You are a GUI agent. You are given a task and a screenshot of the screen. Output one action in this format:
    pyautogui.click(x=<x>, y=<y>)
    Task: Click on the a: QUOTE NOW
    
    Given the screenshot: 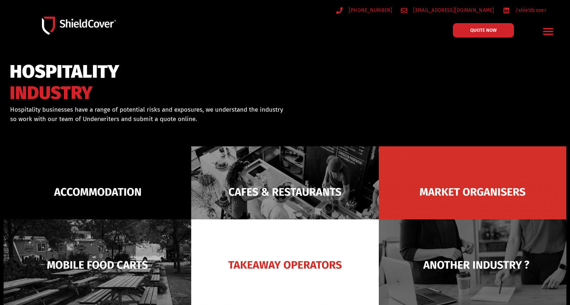 What is the action you would take?
    pyautogui.click(x=483, y=30)
    